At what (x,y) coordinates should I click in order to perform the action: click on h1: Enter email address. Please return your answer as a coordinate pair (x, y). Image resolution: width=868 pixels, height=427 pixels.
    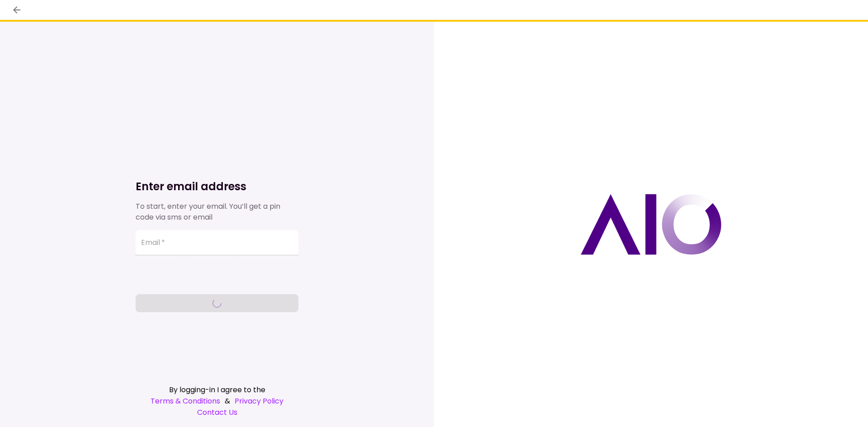
    Looking at the image, I should click on (217, 186).